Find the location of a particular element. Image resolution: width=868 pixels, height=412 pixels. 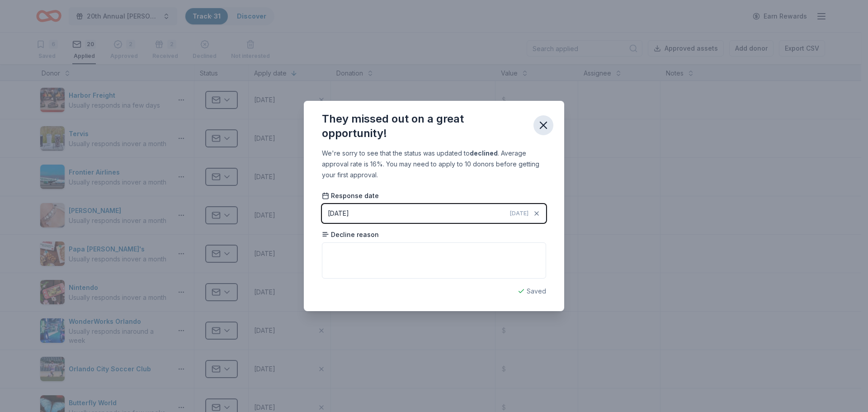

div: They missed out on a great opportunity! is located at coordinates (424, 126).